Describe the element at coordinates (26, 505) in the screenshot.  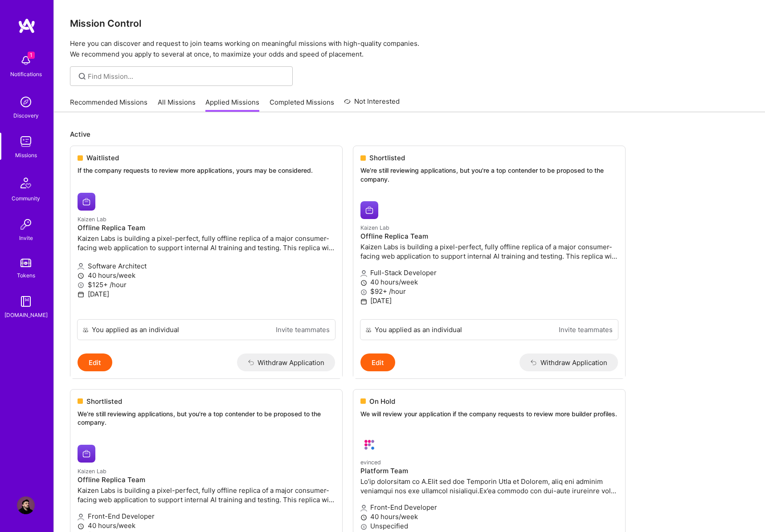
I see `a: User Avatar` at that location.